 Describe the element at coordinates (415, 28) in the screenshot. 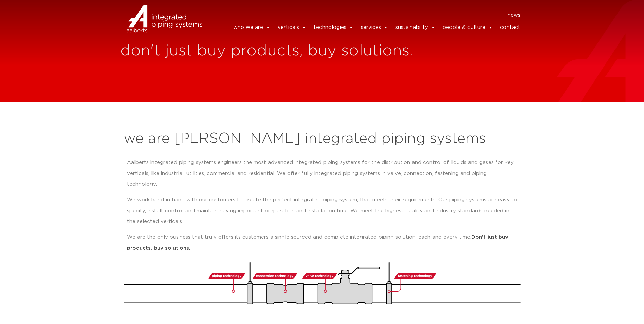

I see `a: sustainability` at that location.